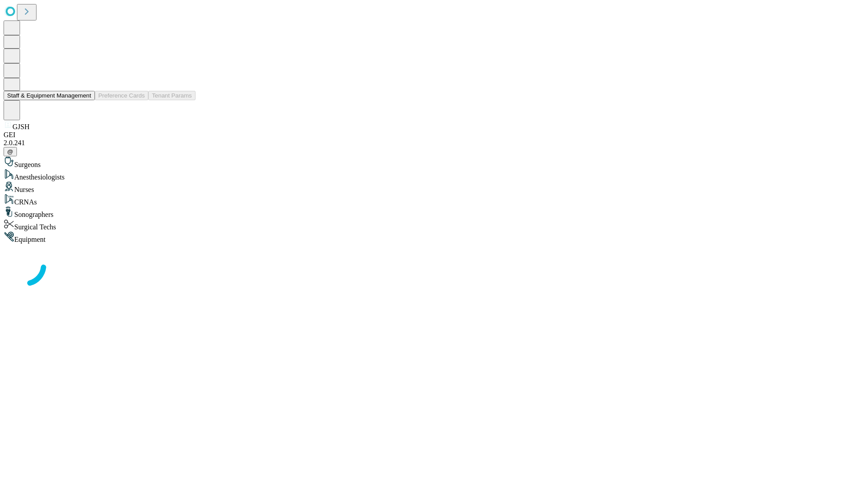  I want to click on div: 2.0.241, so click(428, 143).